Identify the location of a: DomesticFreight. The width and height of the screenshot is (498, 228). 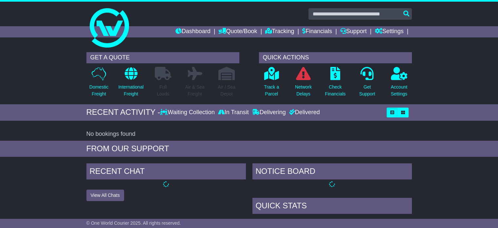
(99, 84).